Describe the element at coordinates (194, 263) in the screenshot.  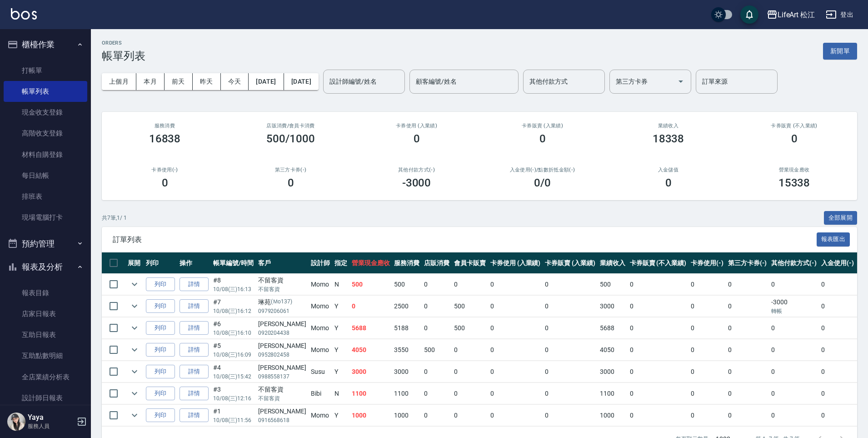
I see `th: 操作` at that location.